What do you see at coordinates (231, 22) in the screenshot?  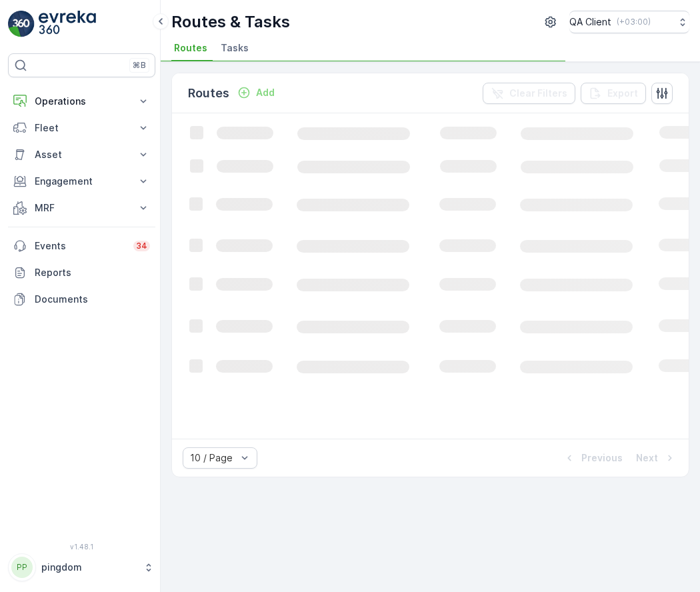 I see `p: Routes & Tasks` at bounding box center [231, 22].